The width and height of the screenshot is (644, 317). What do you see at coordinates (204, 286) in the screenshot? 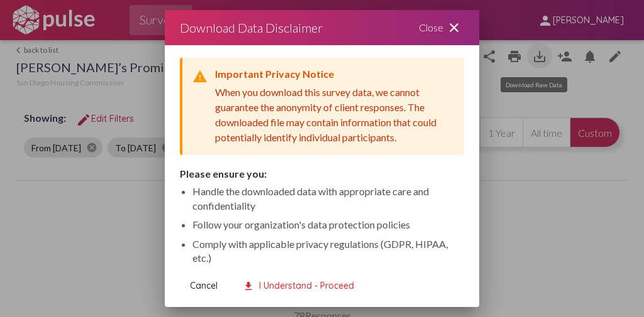
I see `span: Cancel` at bounding box center [204, 286].